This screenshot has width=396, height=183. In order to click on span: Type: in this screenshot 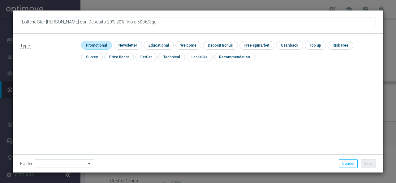, I will do `click(25, 46)`.